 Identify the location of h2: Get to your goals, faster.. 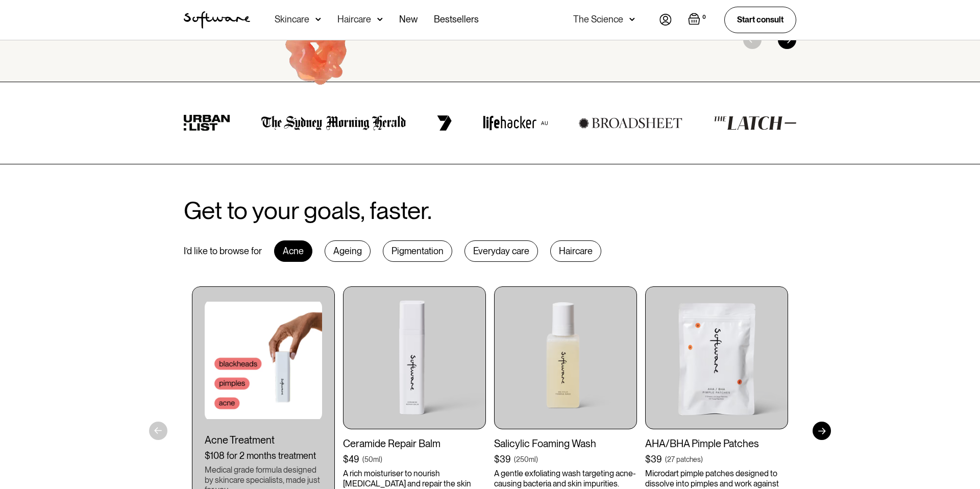
(308, 210).